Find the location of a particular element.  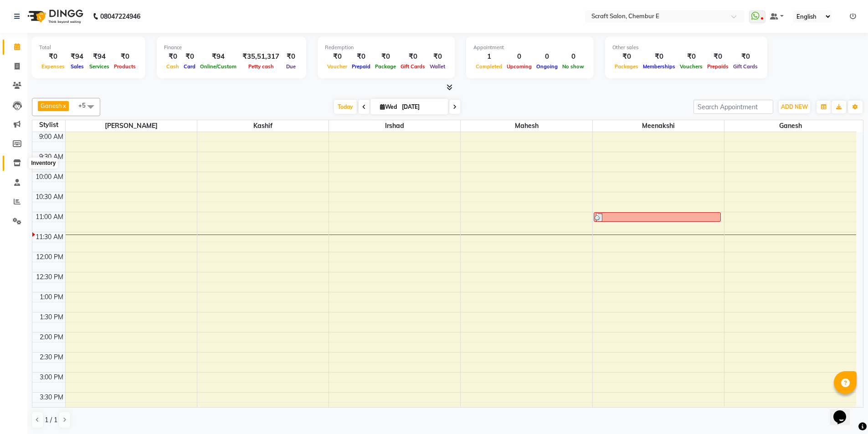

div: 2:00 PM is located at coordinates (51, 337).